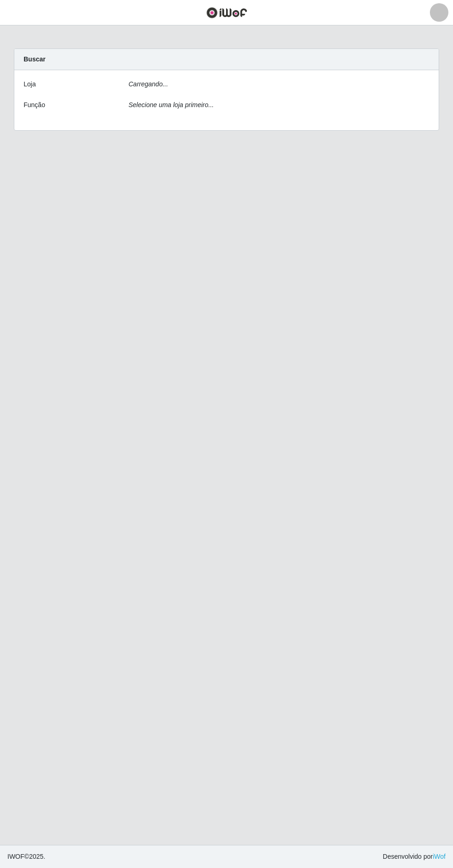  What do you see at coordinates (16, 856) in the screenshot?
I see `span: IWOF` at bounding box center [16, 856].